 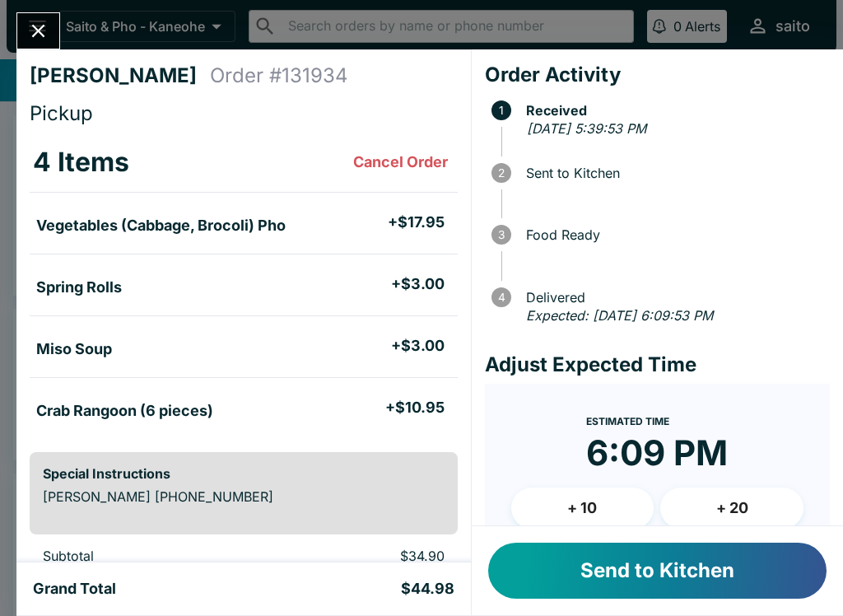 I want to click on span: Pickup, so click(x=61, y=113).